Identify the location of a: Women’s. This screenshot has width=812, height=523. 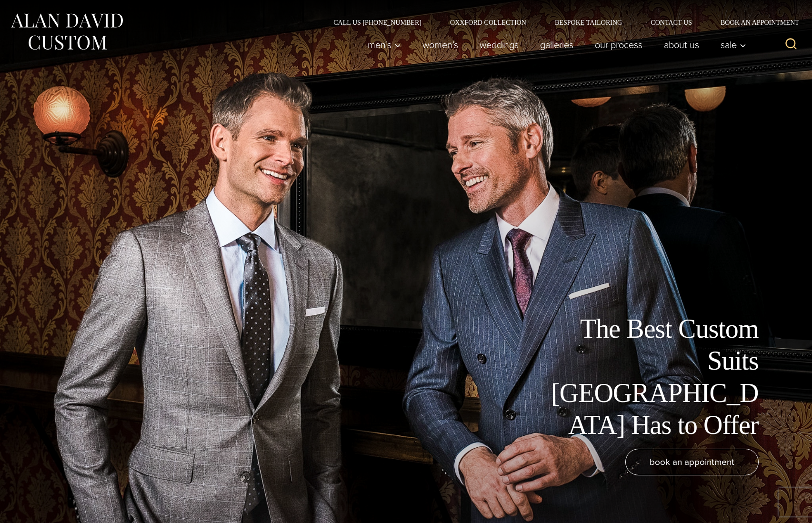
(441, 45).